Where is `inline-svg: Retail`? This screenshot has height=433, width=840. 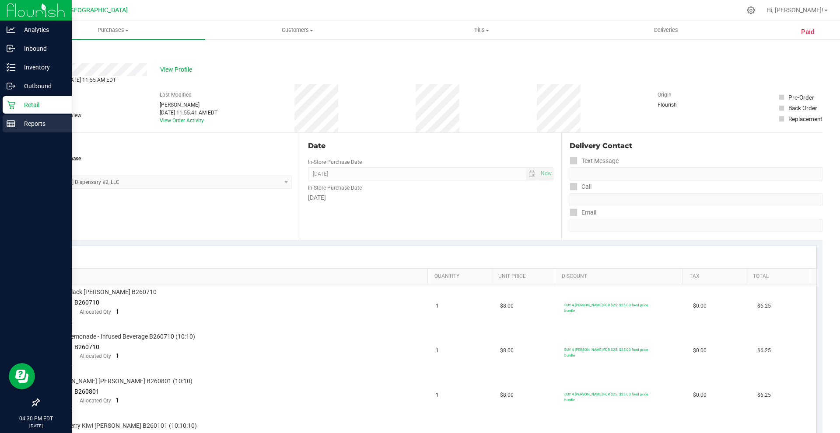 inline-svg: Retail is located at coordinates (11, 105).